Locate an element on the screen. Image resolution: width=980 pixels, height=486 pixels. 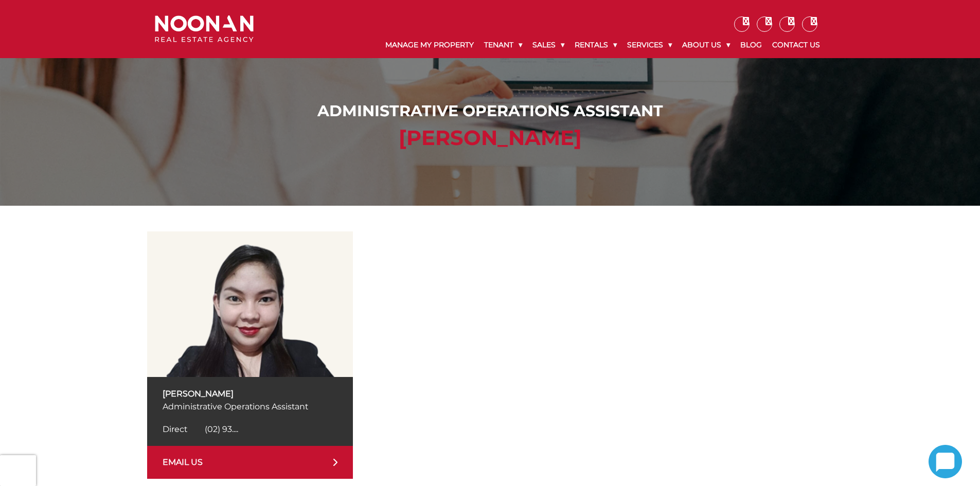
a: Services is located at coordinates (649, 45).